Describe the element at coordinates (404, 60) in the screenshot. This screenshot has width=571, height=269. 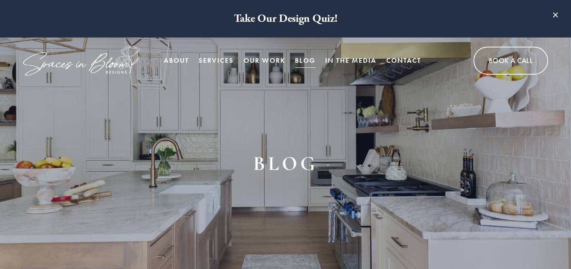
I see `a: Contact` at that location.